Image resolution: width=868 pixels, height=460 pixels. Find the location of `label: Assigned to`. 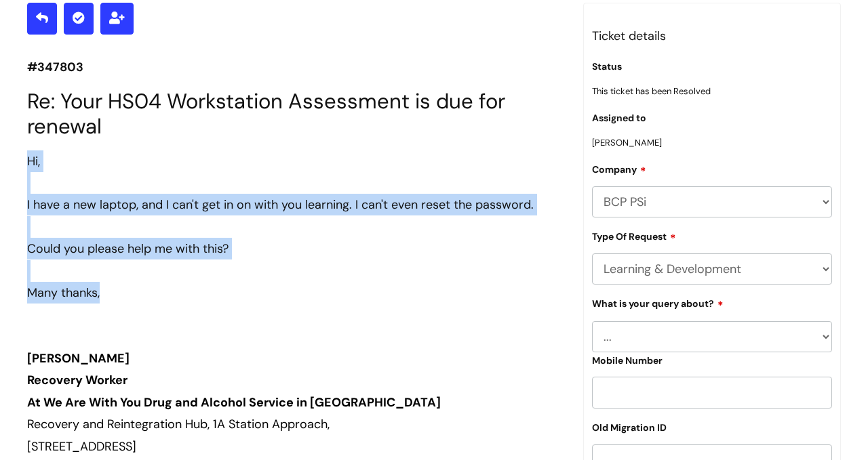

label: Assigned to is located at coordinates (619, 118).